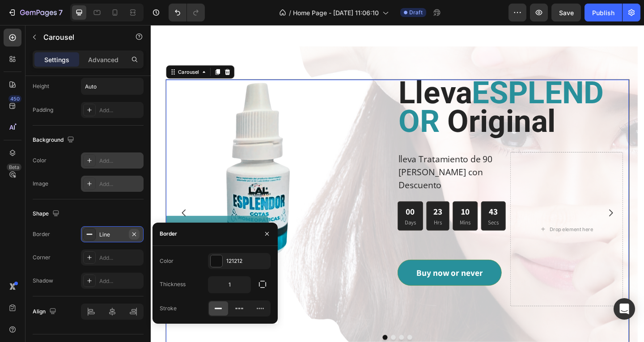 This screenshot has height=342, width=644. I want to click on div: Line, so click(113, 235).